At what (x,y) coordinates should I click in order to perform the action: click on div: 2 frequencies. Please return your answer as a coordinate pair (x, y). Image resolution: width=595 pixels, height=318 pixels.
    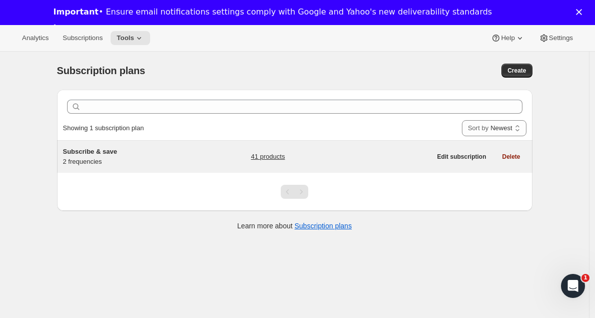
    Looking at the image, I should click on (126, 157).